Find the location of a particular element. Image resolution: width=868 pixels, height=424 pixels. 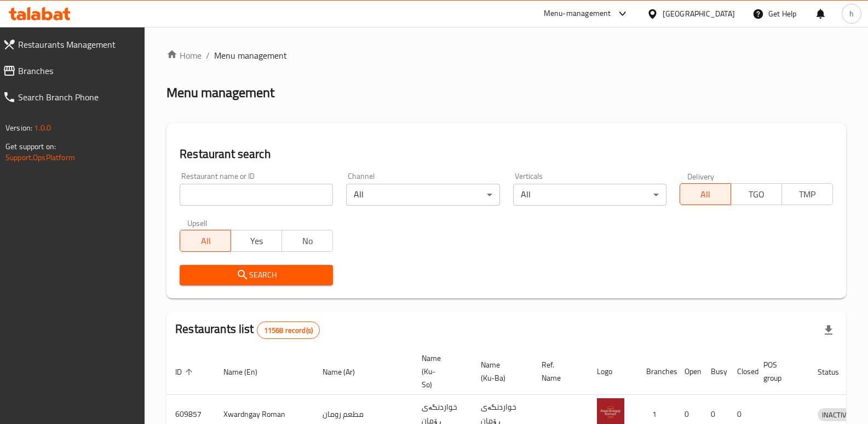

th: Closed is located at coordinates (742, 371).